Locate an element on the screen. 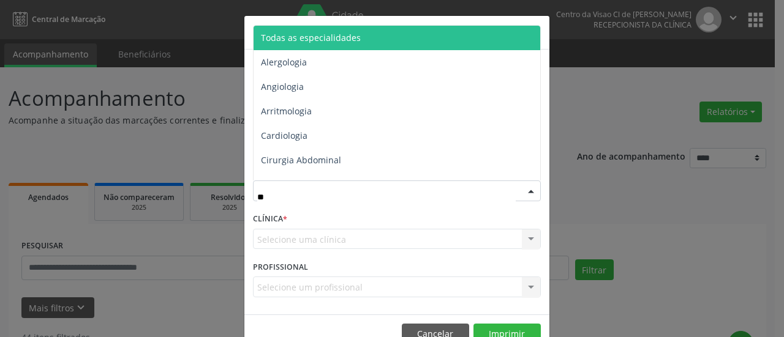 The width and height of the screenshot is (784, 337). label: PROFISSIONAL is located at coordinates (280, 267).